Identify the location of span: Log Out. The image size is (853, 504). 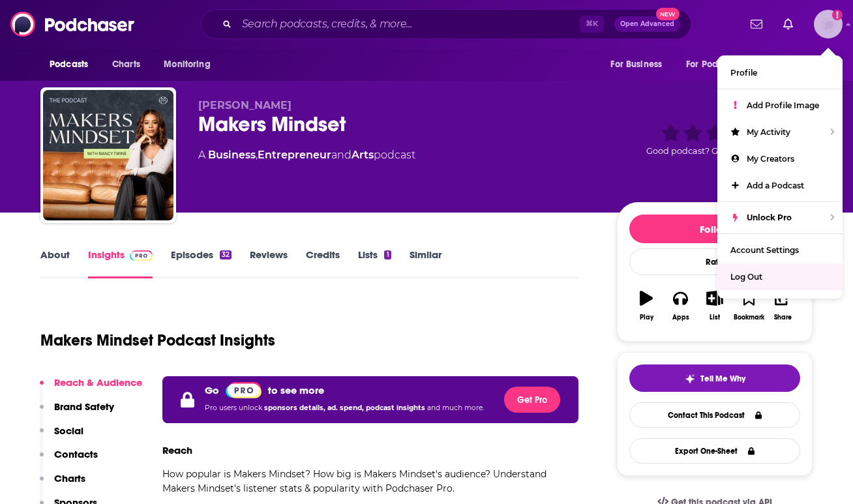
(745, 276).